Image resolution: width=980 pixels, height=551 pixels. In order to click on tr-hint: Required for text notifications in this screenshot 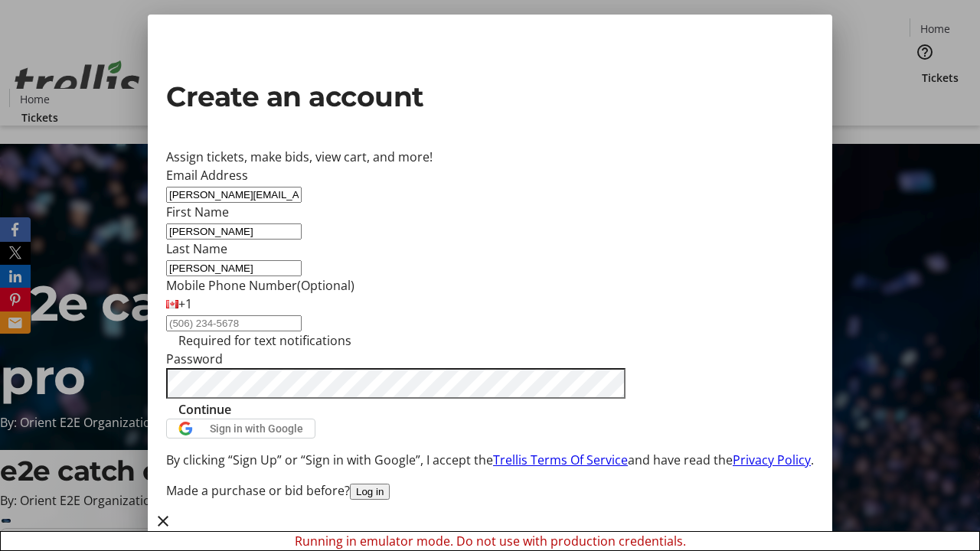, I will do `click(265, 341)`.